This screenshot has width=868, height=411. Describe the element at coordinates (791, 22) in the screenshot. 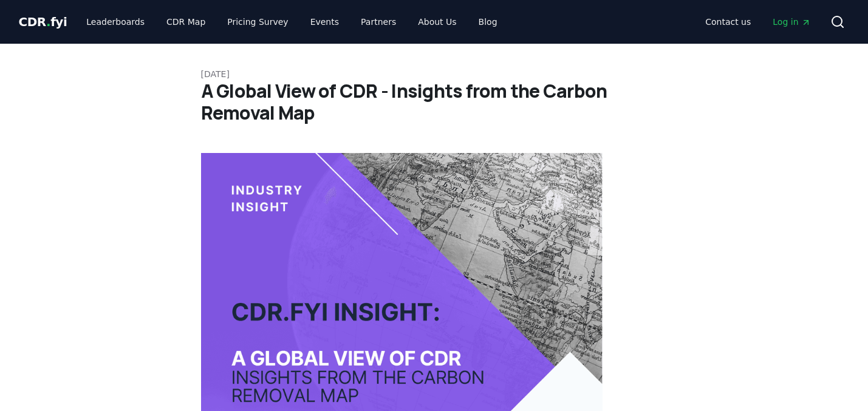

I see `a: Log in` at that location.